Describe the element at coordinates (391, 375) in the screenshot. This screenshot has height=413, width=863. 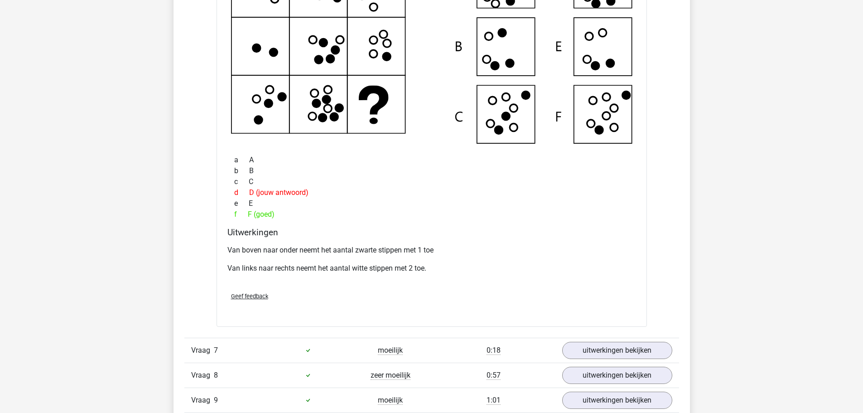
I see `span: zeer moeilijk` at that location.